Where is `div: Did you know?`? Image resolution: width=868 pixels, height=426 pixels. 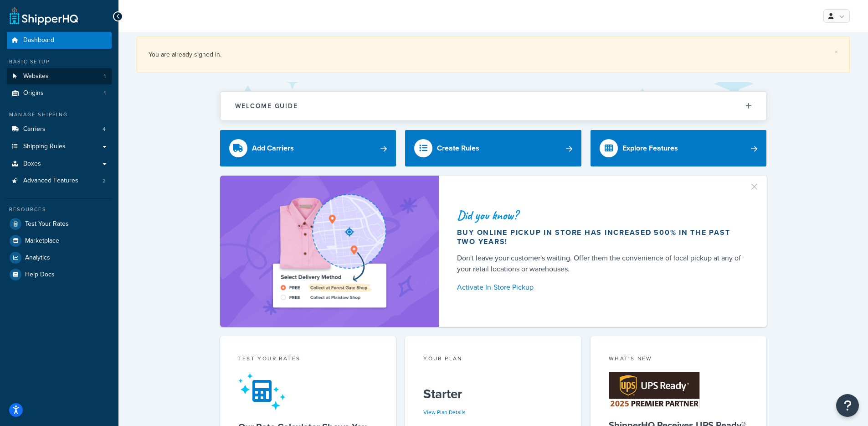 div: Did you know? is located at coordinates (601, 215).